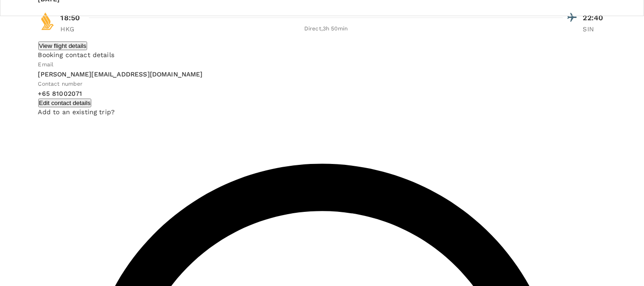  What do you see at coordinates (326, 29) in the screenshot?
I see `div: Direct , 3h 50min` at bounding box center [326, 29].